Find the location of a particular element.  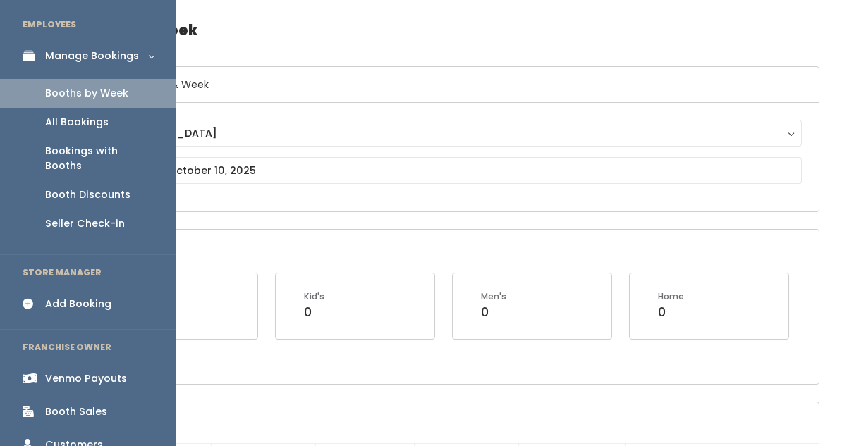

div: Seller Check-in is located at coordinates (85, 223).